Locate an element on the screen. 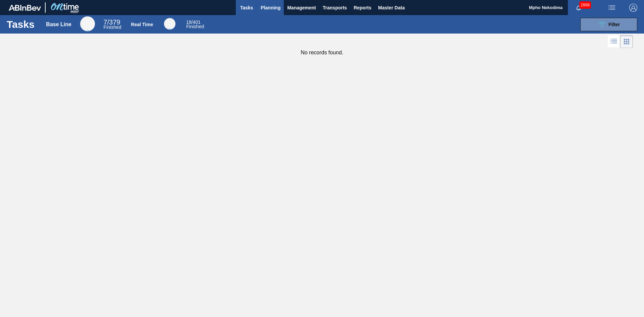 The height and width of the screenshot is (317, 644). span: Management is located at coordinates (302, 7).